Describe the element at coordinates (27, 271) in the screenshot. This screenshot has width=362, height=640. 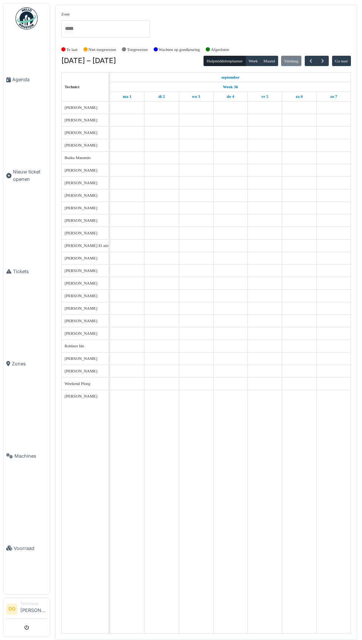
I see `a: Tickets` at that location.